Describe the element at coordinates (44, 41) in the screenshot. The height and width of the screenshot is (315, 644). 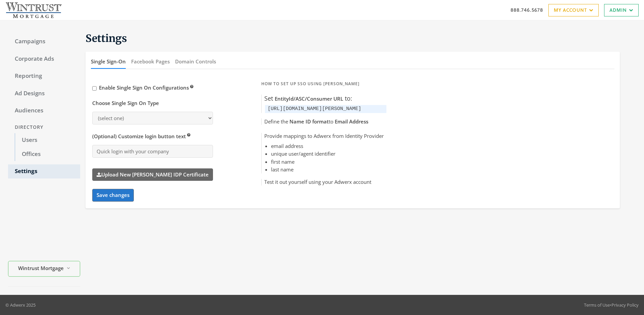
I see `a: Campaigns` at that location.